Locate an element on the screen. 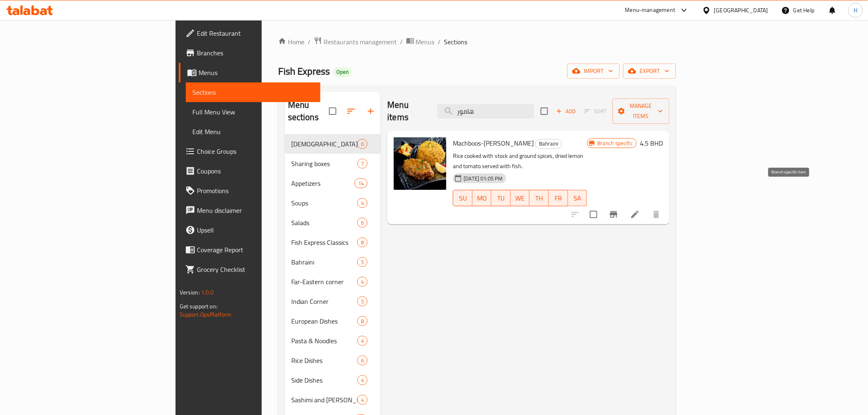 The image size is (868, 415). p: Rice cooked with stock and ground spices, dried lemon and tomato served with fish. is located at coordinates (520, 161).